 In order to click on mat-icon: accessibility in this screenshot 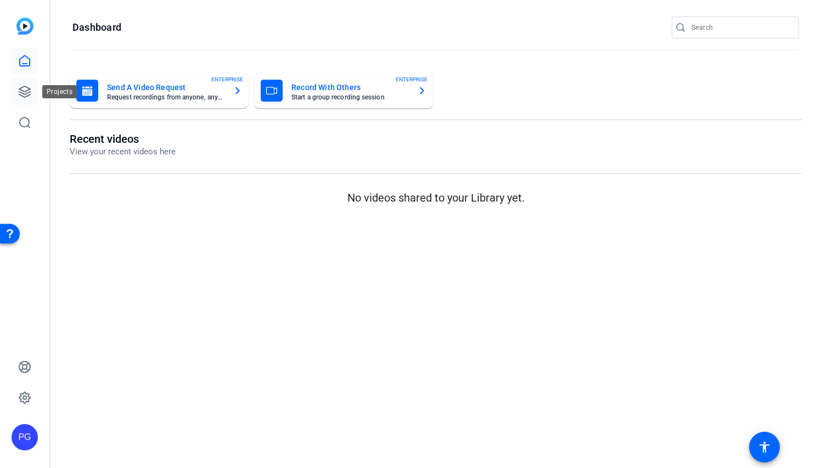, I will do `click(764, 447)`.